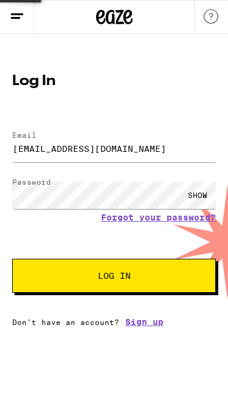 Image resolution: width=228 pixels, height=393 pixels. I want to click on div: SHOW, so click(198, 195).